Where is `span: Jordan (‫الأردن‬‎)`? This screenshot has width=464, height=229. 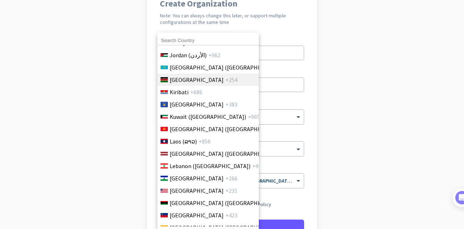
span: Jordan (‫الأردن‬‎) is located at coordinates (188, 55).